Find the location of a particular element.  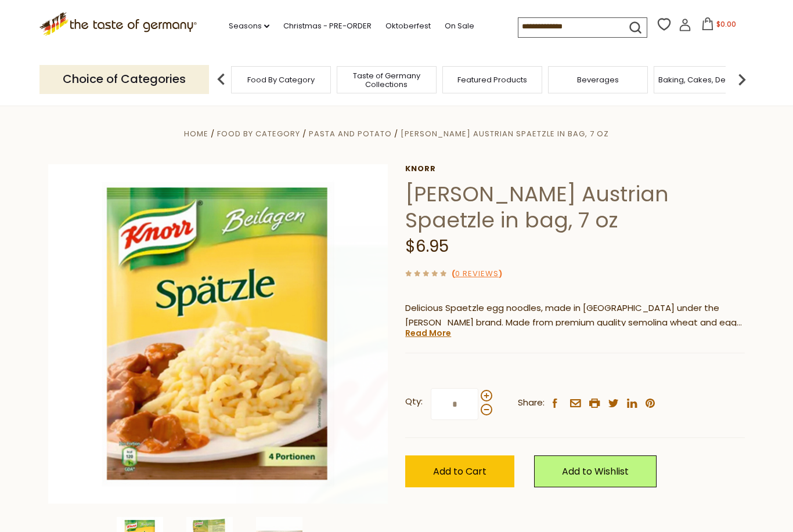

a: Home is located at coordinates (197, 134).